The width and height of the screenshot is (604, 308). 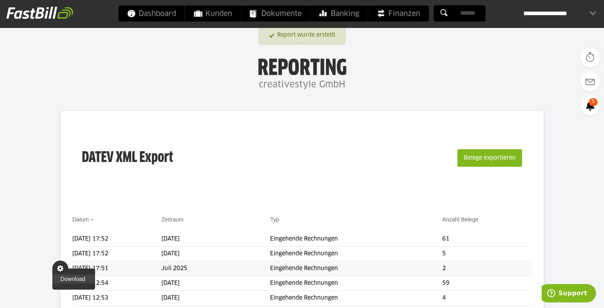 I want to click on a: Datum, so click(x=80, y=220).